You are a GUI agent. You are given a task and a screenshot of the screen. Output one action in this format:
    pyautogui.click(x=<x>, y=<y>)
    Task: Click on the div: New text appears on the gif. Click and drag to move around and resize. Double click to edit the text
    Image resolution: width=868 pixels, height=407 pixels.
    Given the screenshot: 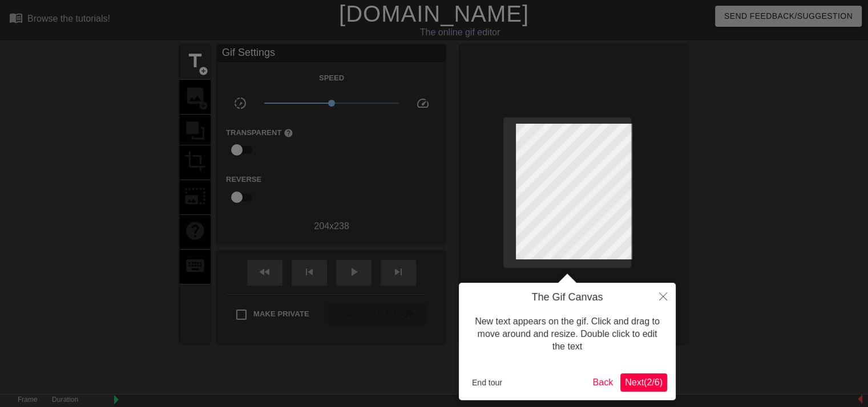 What is the action you would take?
    pyautogui.click(x=567, y=334)
    